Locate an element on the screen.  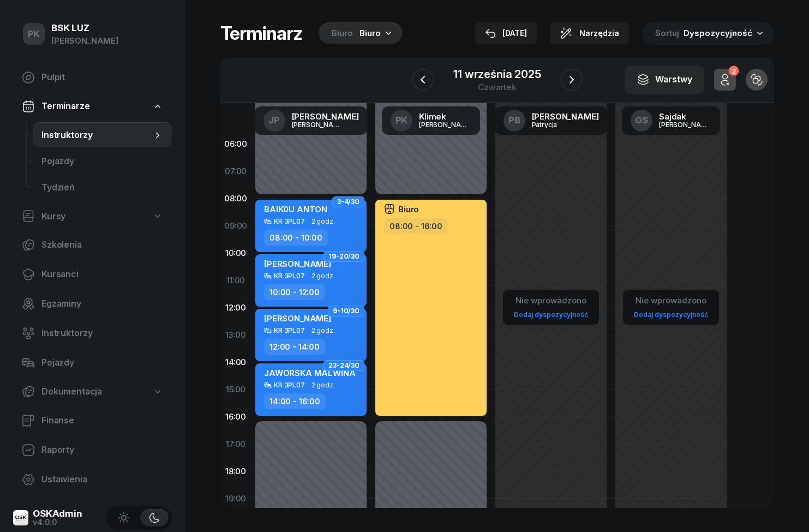
span: 3-4/30 is located at coordinates (348, 202).